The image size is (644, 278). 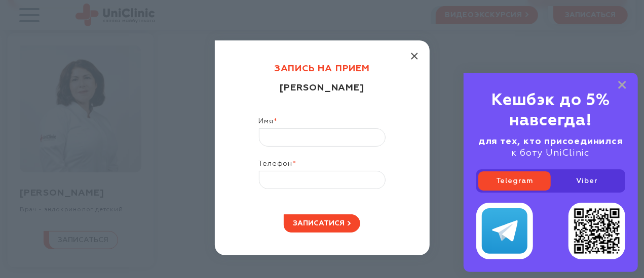 I want to click on label: Телефон, so click(x=322, y=164).